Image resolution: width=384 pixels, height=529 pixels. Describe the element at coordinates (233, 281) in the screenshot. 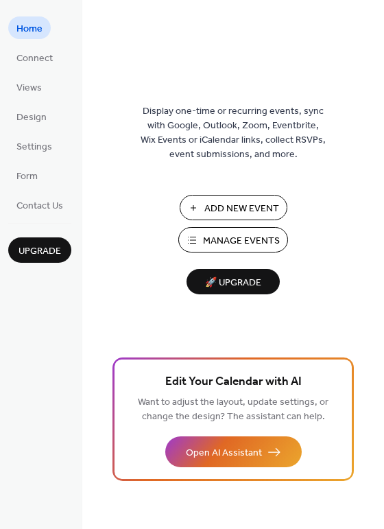

I see `button: 🚀 Upgrade` at that location.